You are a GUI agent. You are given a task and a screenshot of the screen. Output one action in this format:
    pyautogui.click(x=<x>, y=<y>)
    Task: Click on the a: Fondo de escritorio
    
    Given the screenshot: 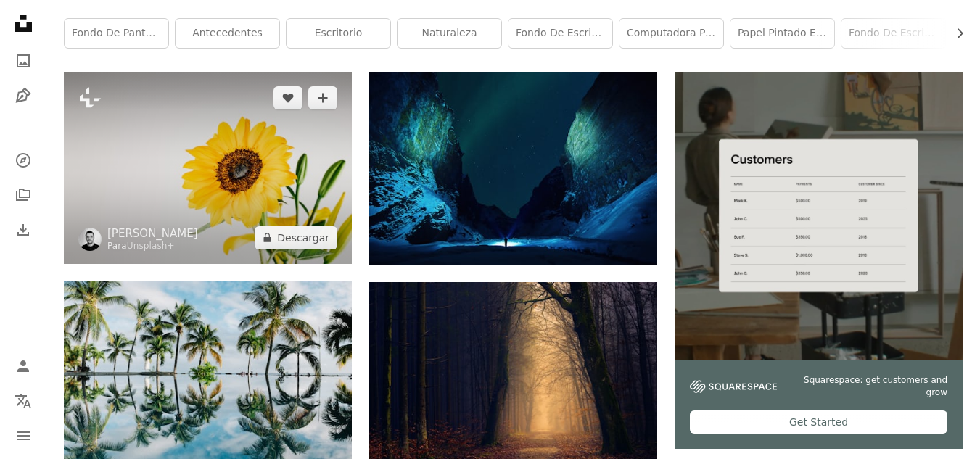 What is the action you would take?
    pyautogui.click(x=560, y=33)
    